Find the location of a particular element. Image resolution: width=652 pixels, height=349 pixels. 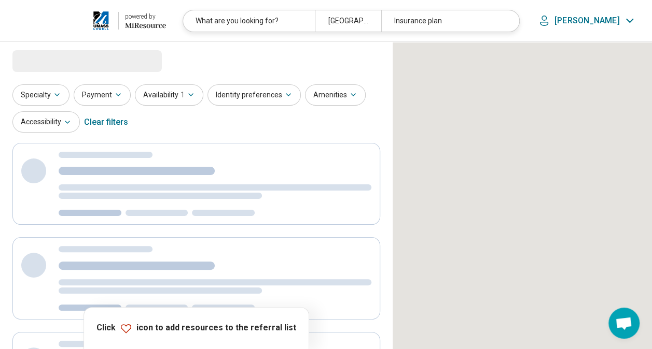

div: What are you looking for? is located at coordinates (249, 21).